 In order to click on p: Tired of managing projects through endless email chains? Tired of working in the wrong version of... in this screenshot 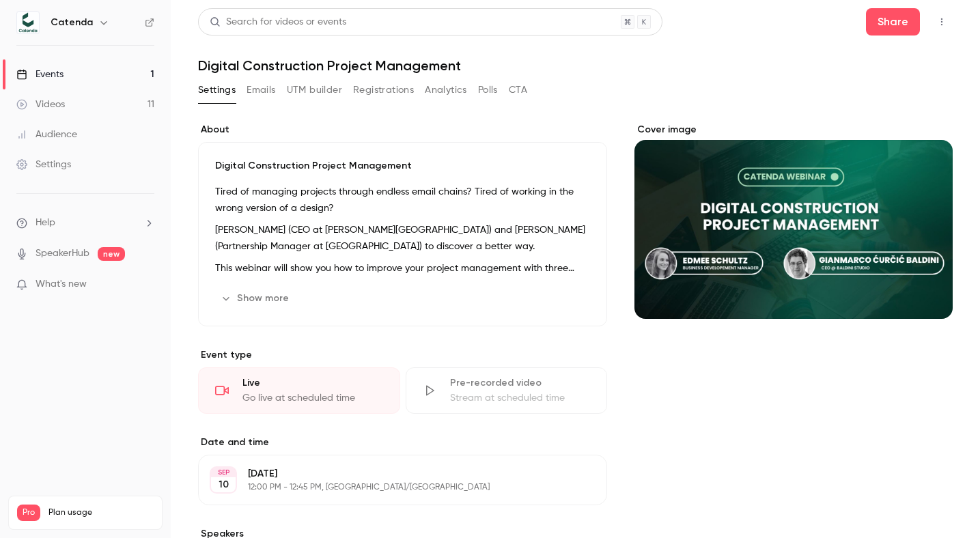, I will do `click(403, 200)`.